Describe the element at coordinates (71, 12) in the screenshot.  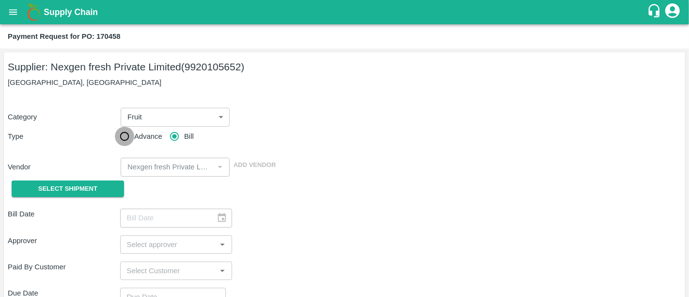
I see `b: Supply Chain` at that location.